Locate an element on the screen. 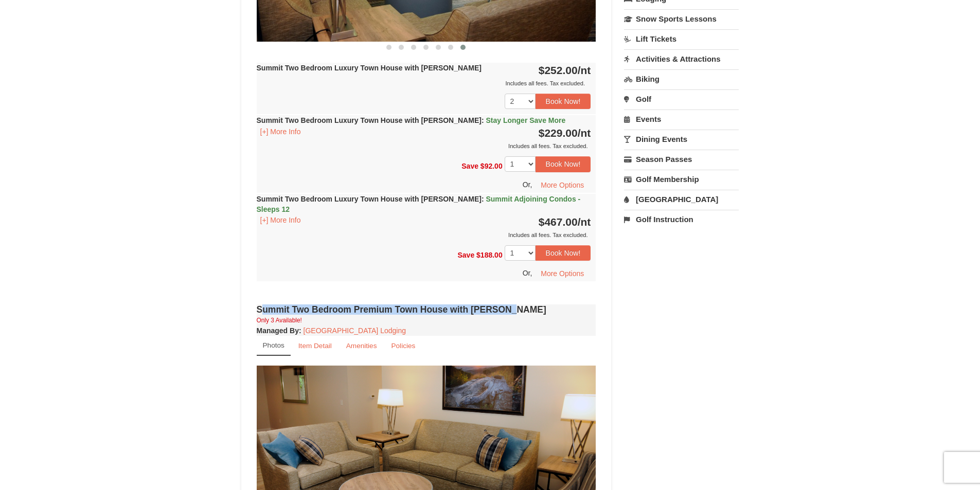 The height and width of the screenshot is (490, 980). a: Biking is located at coordinates (681, 79).